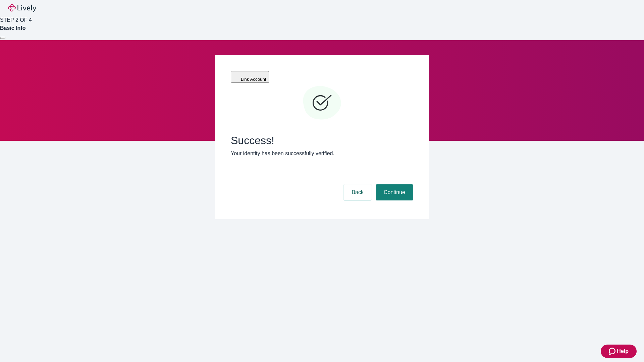  I want to click on svg: Zendesk support icon, so click(613, 351).